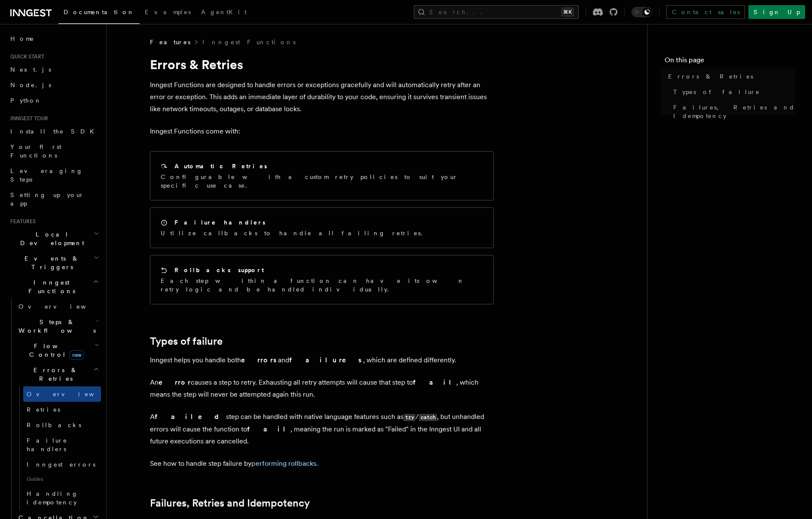  Describe the element at coordinates (54, 39) in the screenshot. I see `a: Home` at that location.